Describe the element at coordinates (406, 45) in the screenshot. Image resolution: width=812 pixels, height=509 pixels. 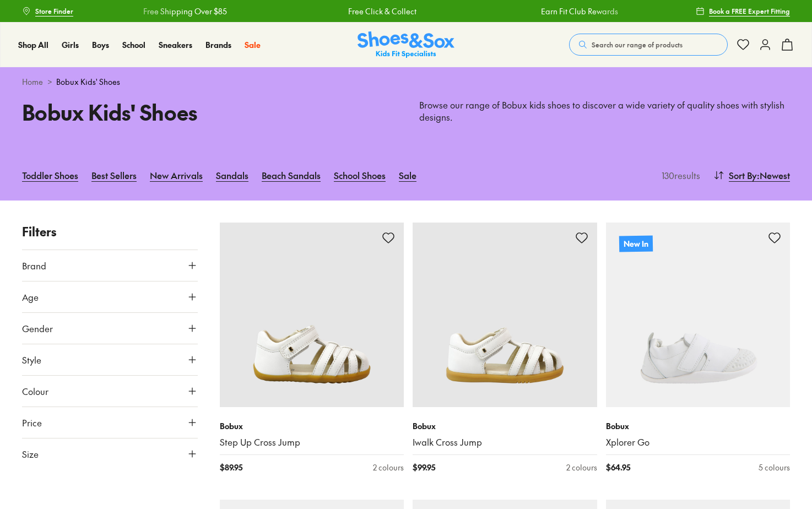
I see `img: SNS_Logo_Responsive.svg` at that location.